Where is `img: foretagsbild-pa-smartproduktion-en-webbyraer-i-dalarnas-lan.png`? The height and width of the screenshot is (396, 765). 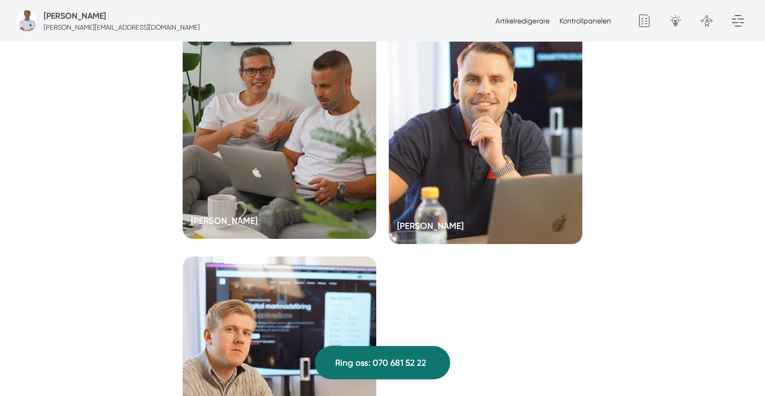
img: foretagsbild-pa-smartproduktion-en-webbyraer-i-dalarnas-lan.png is located at coordinates (27, 21).